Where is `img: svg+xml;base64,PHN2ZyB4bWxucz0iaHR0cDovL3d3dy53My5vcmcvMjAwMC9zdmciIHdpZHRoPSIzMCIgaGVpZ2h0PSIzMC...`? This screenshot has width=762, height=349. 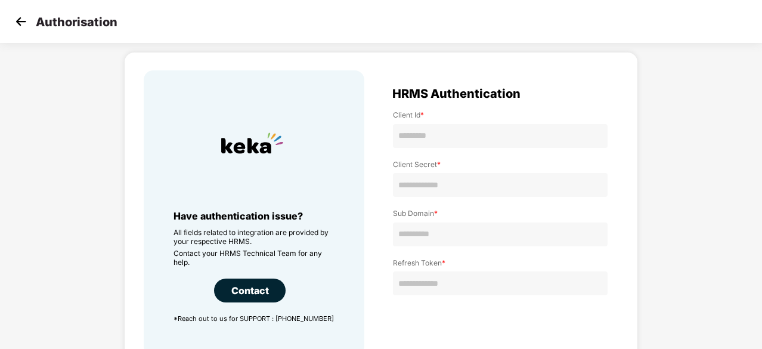
img: svg+xml;base64,PHN2ZyB4bWxucz0iaHR0cDovL3d3dy53My5vcmcvMjAwMC9zdmciIHdpZHRoPSIzMCIgaGVpZ2h0PSIzMC... is located at coordinates (21, 21).